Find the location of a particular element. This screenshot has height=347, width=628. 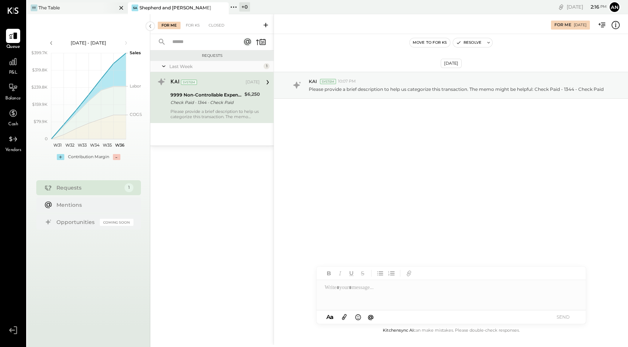

text: 0 is located at coordinates (46, 139).